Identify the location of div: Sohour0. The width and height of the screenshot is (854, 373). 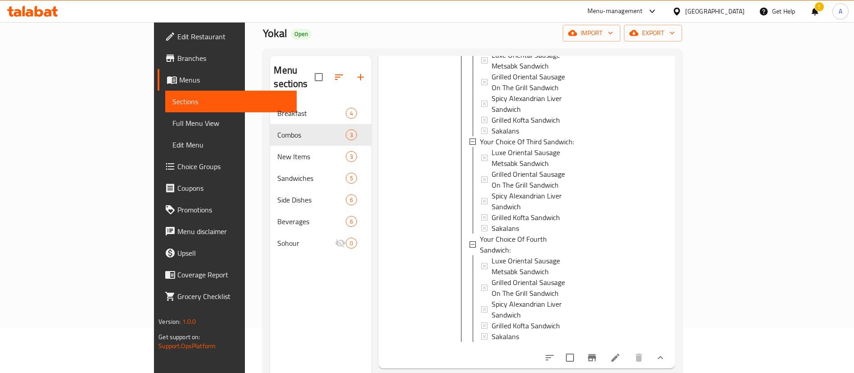
(321, 243).